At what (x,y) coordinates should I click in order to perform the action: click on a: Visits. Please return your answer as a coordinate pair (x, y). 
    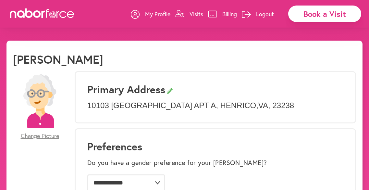
    Looking at the image, I should click on (189, 14).